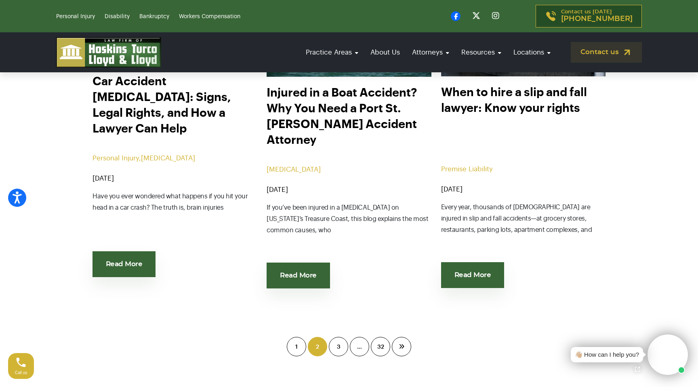  I want to click on a: When to hire a slip and fall lawyer: Know your rights, so click(523, 121).